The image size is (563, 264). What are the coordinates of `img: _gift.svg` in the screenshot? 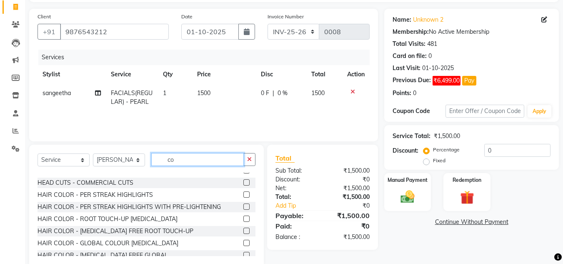 It's located at (467, 197).